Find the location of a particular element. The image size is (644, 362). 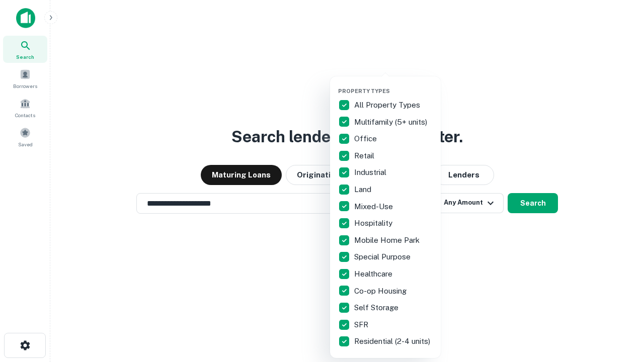

p: Hospitality is located at coordinates (375, 223).